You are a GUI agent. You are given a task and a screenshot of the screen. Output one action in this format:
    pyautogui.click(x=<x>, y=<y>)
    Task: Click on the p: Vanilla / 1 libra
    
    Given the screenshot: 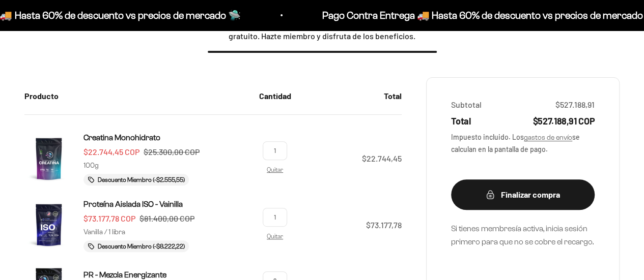 What is the action you would take?
    pyautogui.click(x=104, y=232)
    